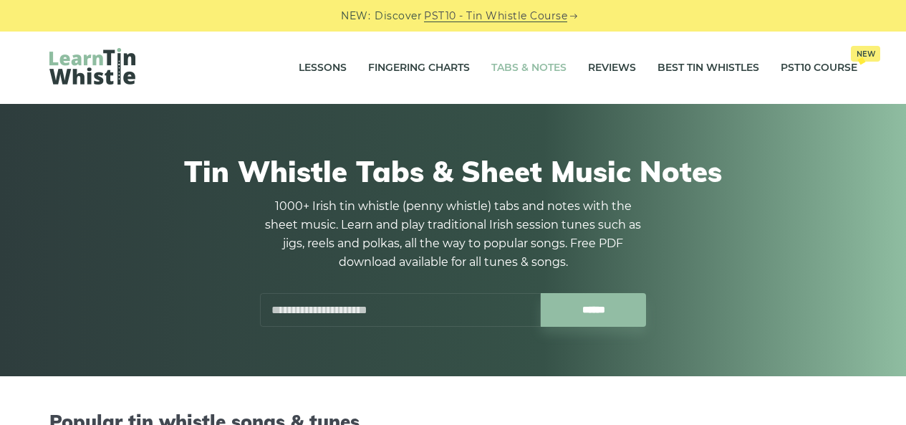 The width and height of the screenshot is (906, 425). I want to click on img: LearnTinWhistle.com, so click(92, 66).